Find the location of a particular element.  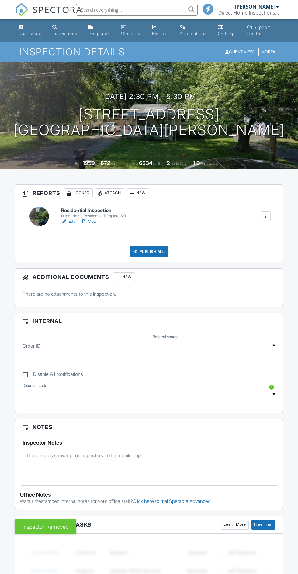

label: Discount code is located at coordinates (35, 386).